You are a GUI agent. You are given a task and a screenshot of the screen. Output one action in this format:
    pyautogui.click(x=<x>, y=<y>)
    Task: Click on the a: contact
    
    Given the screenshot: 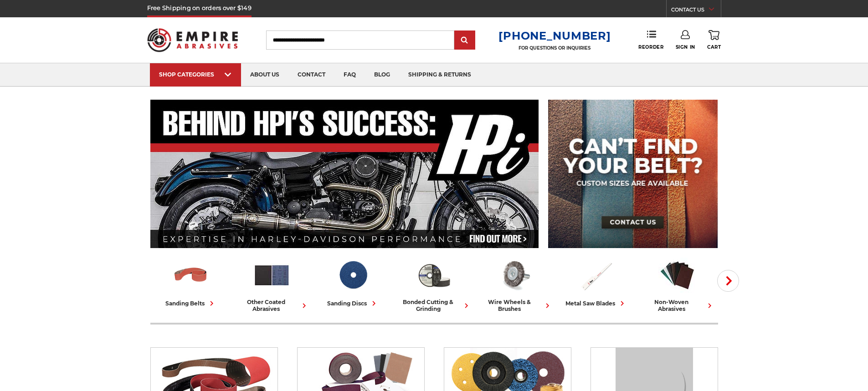 What is the action you would take?
    pyautogui.click(x=311, y=75)
    